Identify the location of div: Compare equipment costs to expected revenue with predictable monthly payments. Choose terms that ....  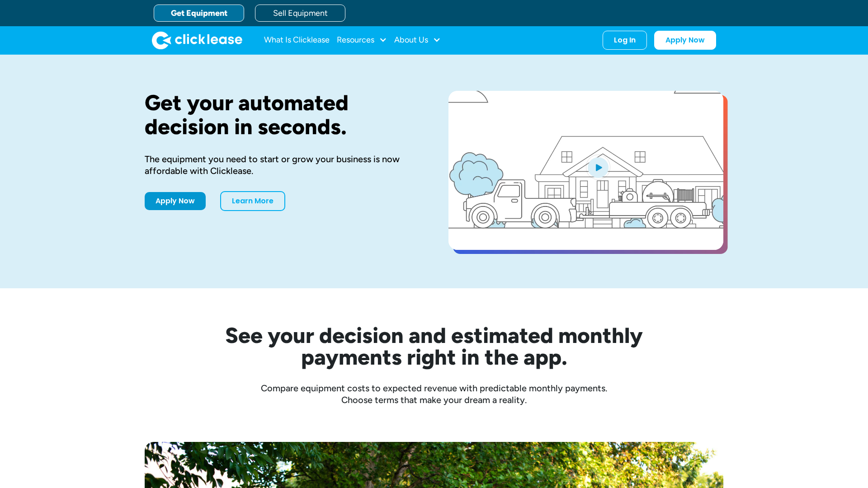
(434, 394).